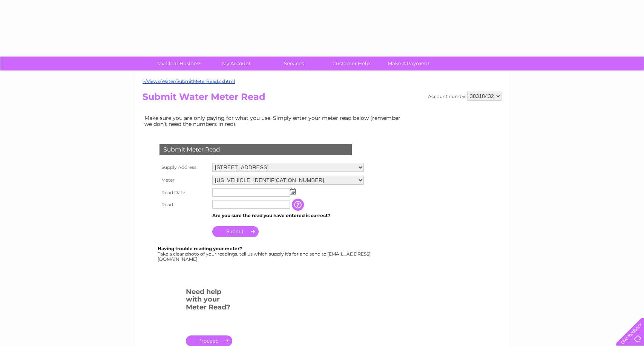 Image resolution: width=644 pixels, height=346 pixels. Describe the element at coordinates (184, 192) in the screenshot. I see `th: Read Date` at that location.